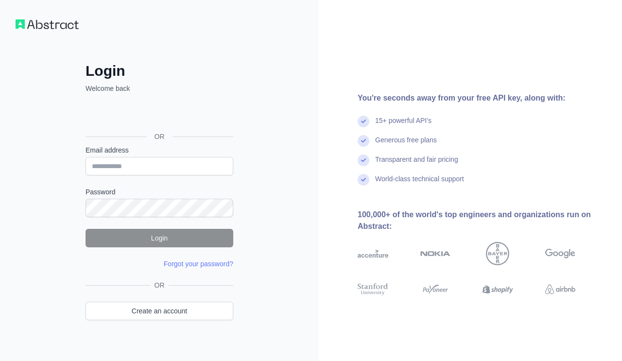  What do you see at coordinates (482, 221) in the screenshot?
I see `div: 100,000+ of the world's top engineers and organizations run on Abstract:` at bounding box center [482, 221].